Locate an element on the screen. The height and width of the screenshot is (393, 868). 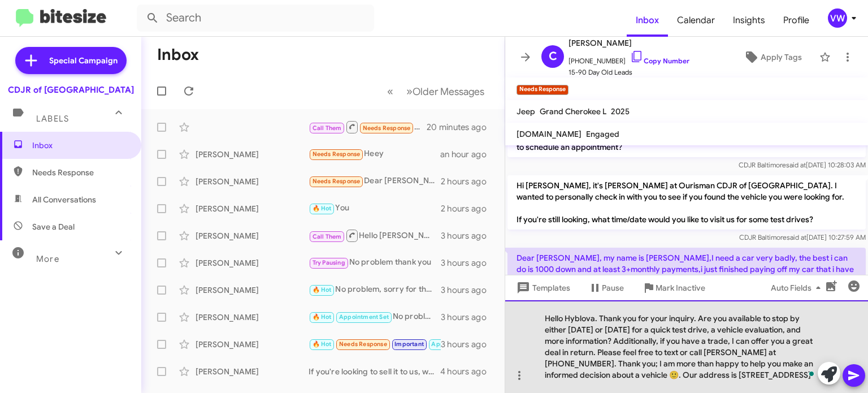
span: Older Messages is located at coordinates (448, 92).